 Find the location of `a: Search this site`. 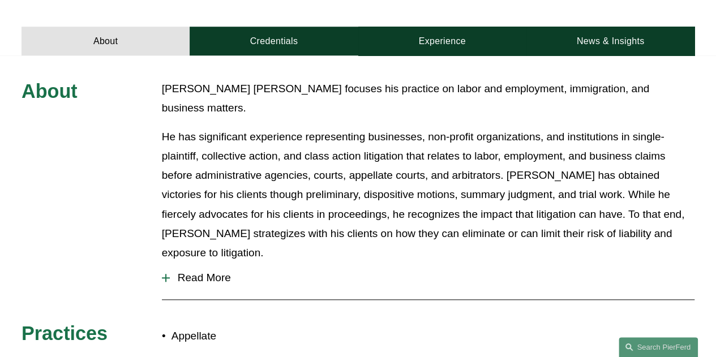

a: Search this site is located at coordinates (658, 347).